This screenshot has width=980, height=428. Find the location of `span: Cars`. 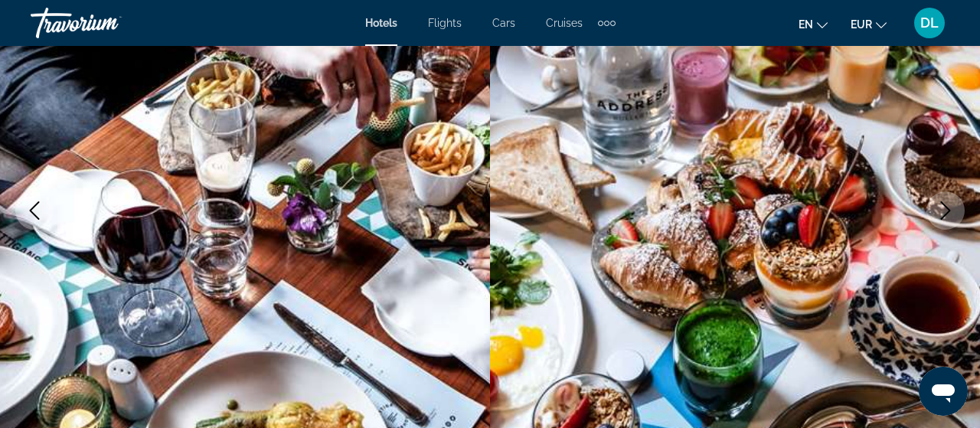

span: Cars is located at coordinates (504, 23).